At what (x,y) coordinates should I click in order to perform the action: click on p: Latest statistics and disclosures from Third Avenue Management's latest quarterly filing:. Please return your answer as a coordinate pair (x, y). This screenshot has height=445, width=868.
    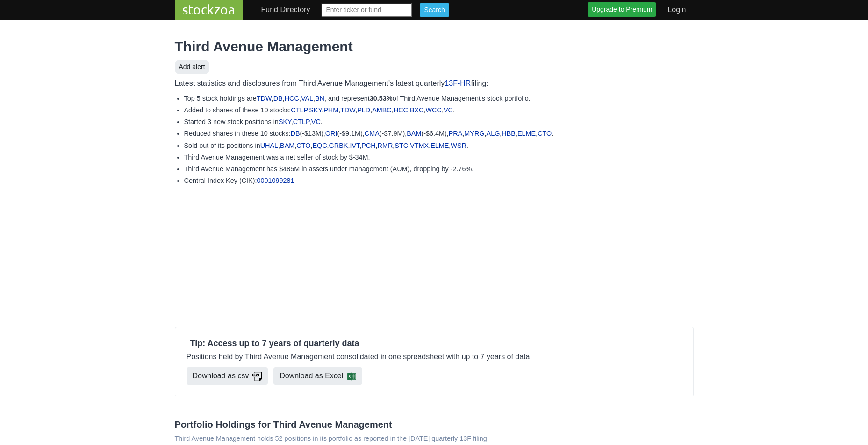
    Looking at the image, I should click on (434, 84).